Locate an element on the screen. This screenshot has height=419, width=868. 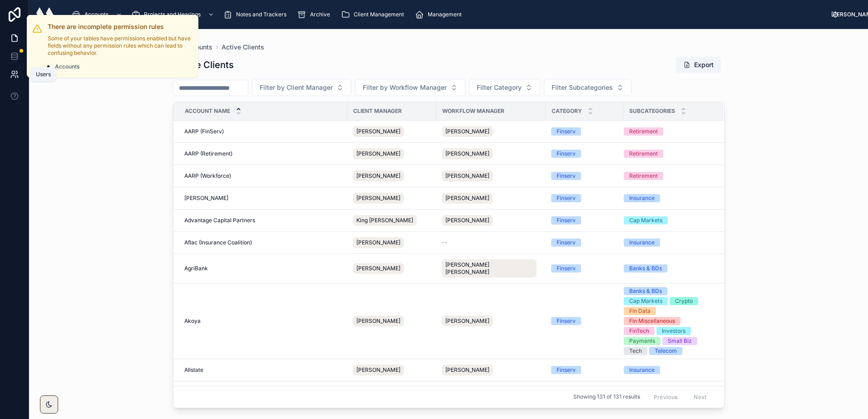
span: AARP (Workforce) is located at coordinates (208, 176).